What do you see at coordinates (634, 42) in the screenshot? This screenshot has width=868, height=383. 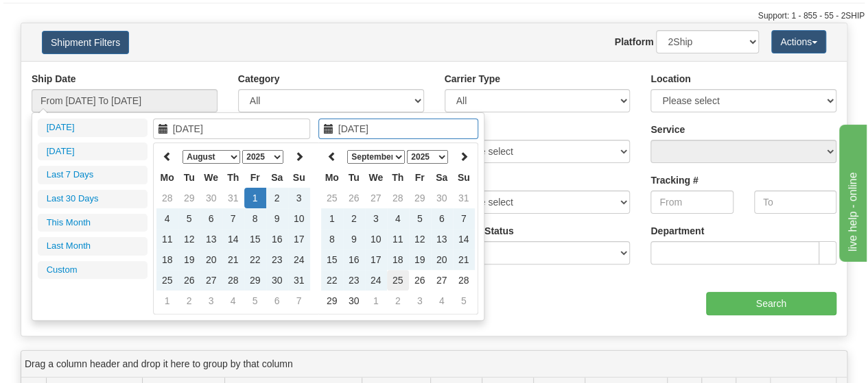 I see `label: Platform` at bounding box center [634, 42].